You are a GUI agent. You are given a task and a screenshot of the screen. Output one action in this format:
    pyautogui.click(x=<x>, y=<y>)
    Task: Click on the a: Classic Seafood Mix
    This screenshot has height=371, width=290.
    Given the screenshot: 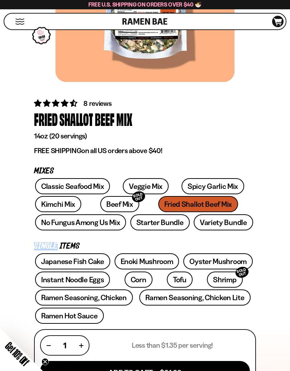 What is the action you would take?
    pyautogui.click(x=72, y=186)
    